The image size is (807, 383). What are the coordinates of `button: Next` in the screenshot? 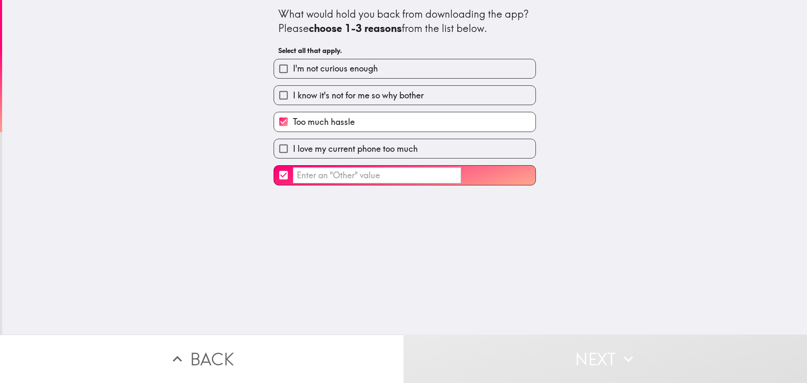 It's located at (605, 359).